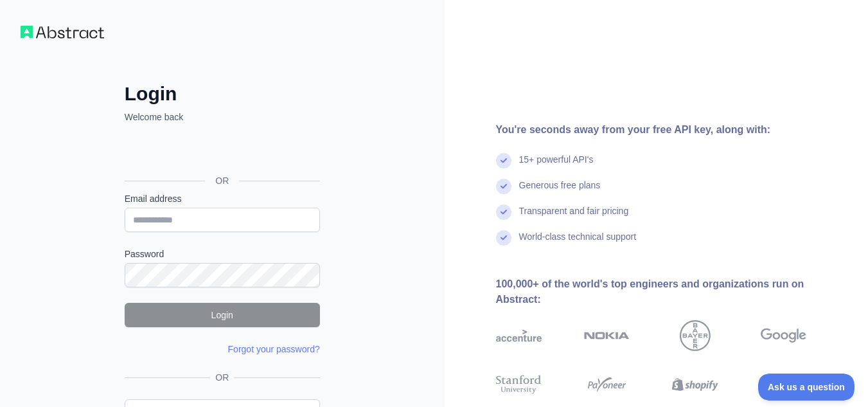 This screenshot has height=407, width=868. Describe the element at coordinates (606, 384) in the screenshot. I see `img: payoneer` at that location.